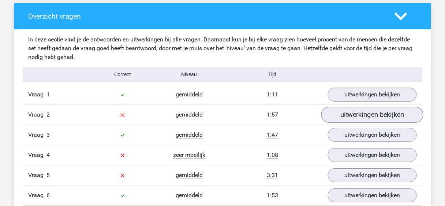 The image size is (445, 206). Describe the element at coordinates (272, 135) in the screenshot. I see `span: 1:47` at that location.